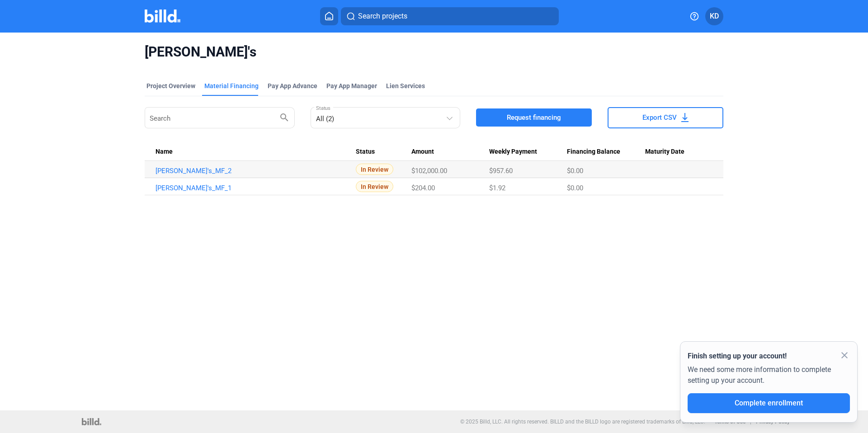 The image size is (868, 433). Describe the element at coordinates (382, 16) in the screenshot. I see `span: Search projects` at that location.